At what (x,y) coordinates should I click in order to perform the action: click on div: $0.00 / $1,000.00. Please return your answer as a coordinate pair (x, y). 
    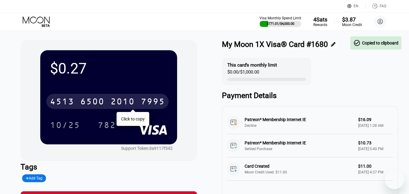
    Looking at the image, I should click on (243, 74).